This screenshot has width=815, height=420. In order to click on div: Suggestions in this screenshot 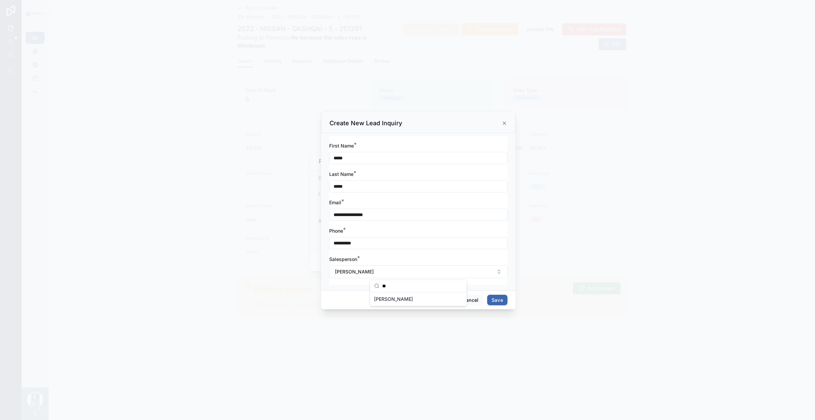, I will do `click(418, 299)`.